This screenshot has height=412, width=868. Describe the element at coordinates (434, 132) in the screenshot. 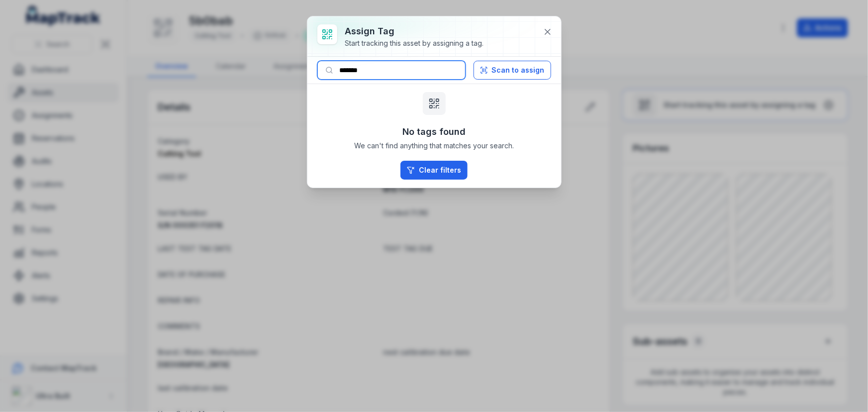

I see `h3: No tags found` at that location.